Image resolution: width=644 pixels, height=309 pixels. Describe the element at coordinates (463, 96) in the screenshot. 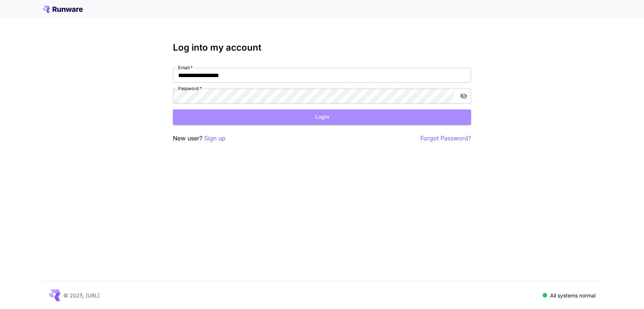

I see `button: toggle password visibility` at that location.